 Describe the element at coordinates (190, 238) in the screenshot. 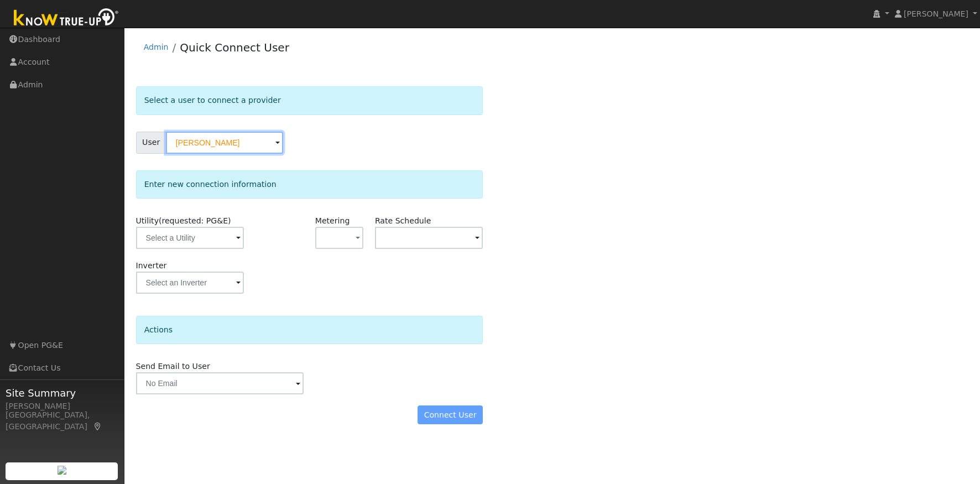

I see `input: Select a Utility` at that location.